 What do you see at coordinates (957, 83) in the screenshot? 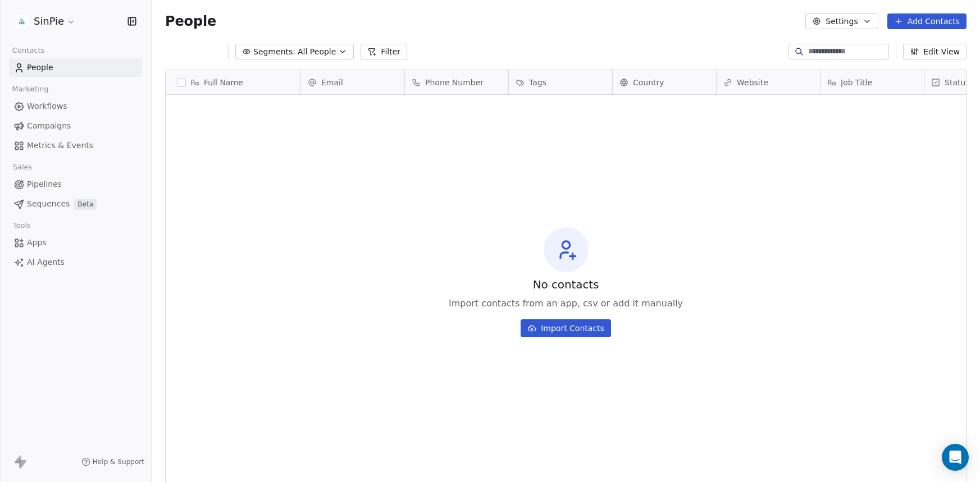
I see `span: Status` at bounding box center [957, 83].